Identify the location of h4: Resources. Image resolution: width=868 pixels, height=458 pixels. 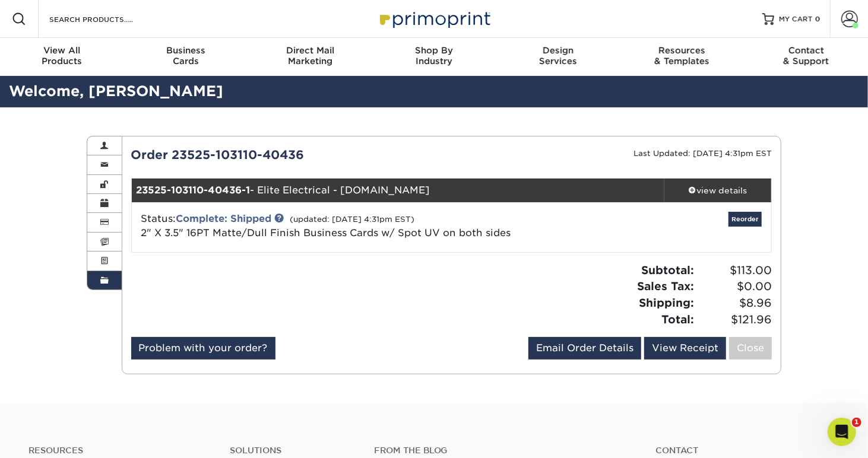
(120, 450).